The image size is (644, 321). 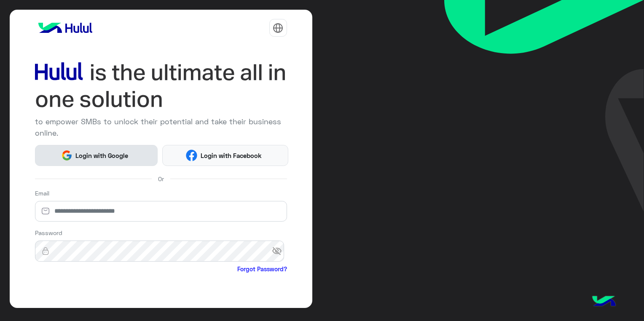 I want to click on img: logo, so click(x=65, y=28).